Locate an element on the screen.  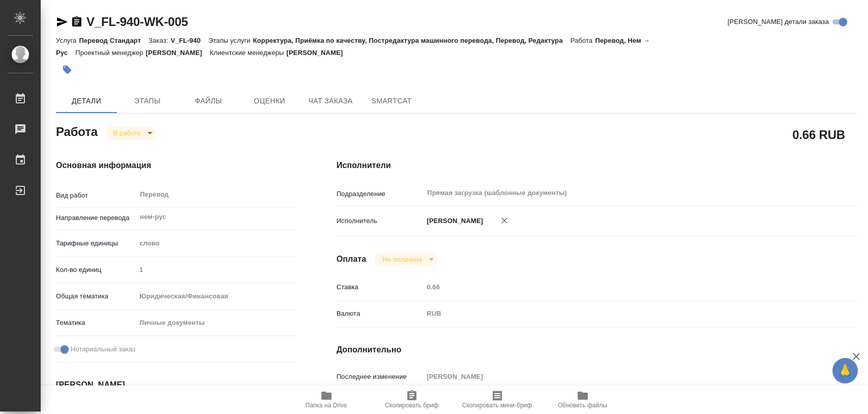
p: Заказ: is located at coordinates (159, 40).